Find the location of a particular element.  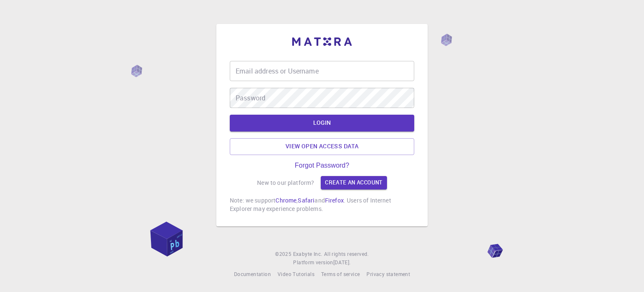

a: Terms of service is located at coordinates (341, 274).